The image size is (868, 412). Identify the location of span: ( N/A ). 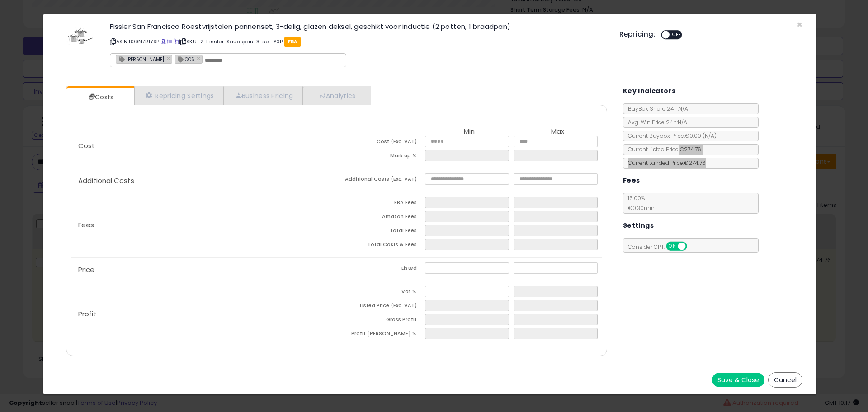
(709, 136).